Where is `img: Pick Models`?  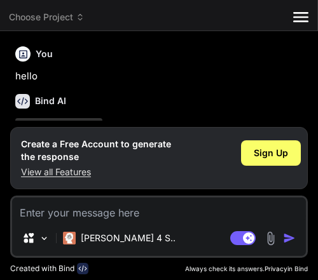 img: Pick Models is located at coordinates (44, 239).